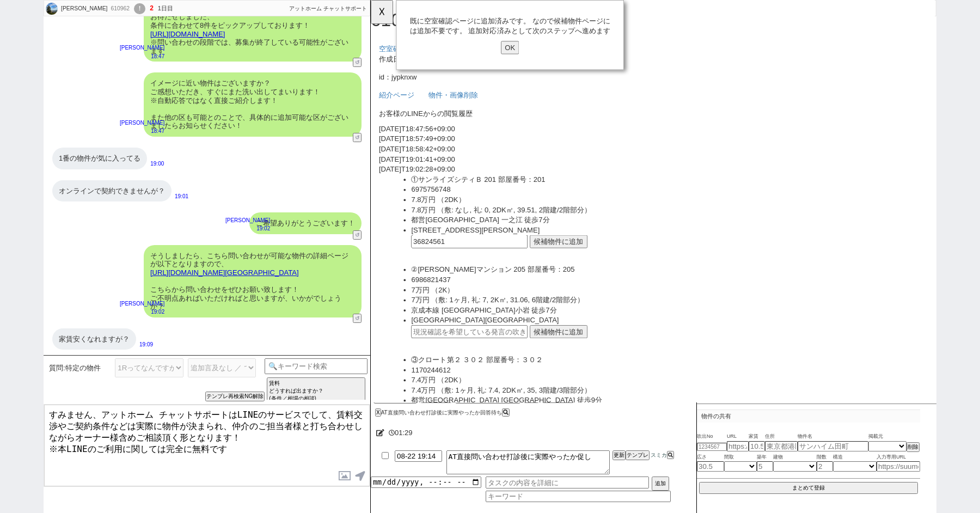  Describe the element at coordinates (320, 312) in the screenshot. I see `li: 7万円 （2K）` at that location.